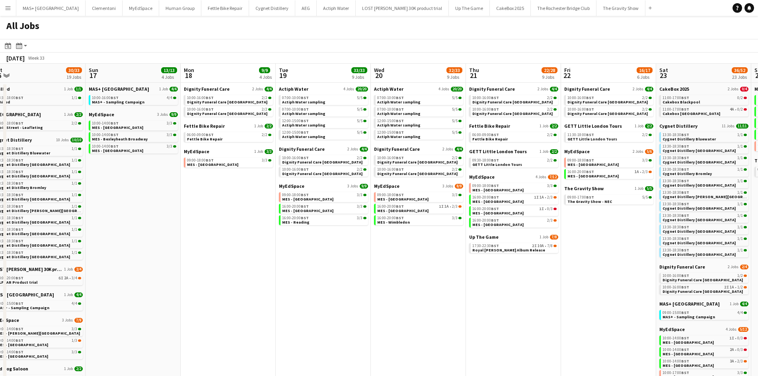 The height and width of the screenshot is (376, 758). What do you see at coordinates (225, 8) in the screenshot?
I see `button: Fettle Bike Repair` at bounding box center [225, 8].